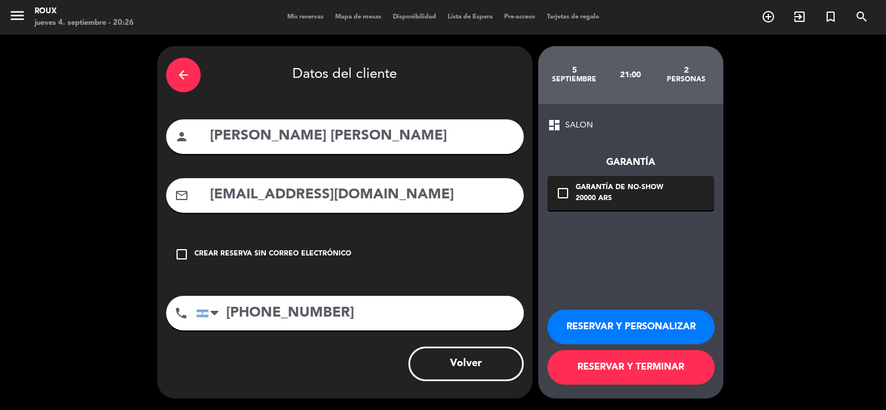  I want to click on span: Tarjetas de regalo, so click(573, 17).